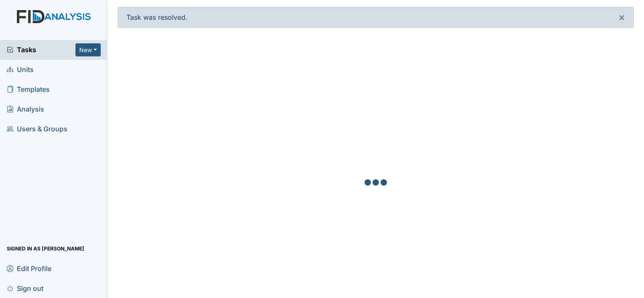 The width and height of the screenshot is (644, 298). I want to click on span: Templates, so click(28, 89).